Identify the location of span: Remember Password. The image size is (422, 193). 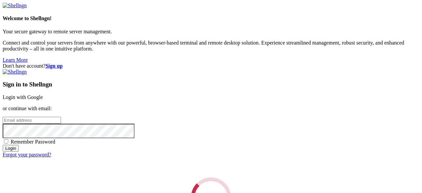
(33, 141).